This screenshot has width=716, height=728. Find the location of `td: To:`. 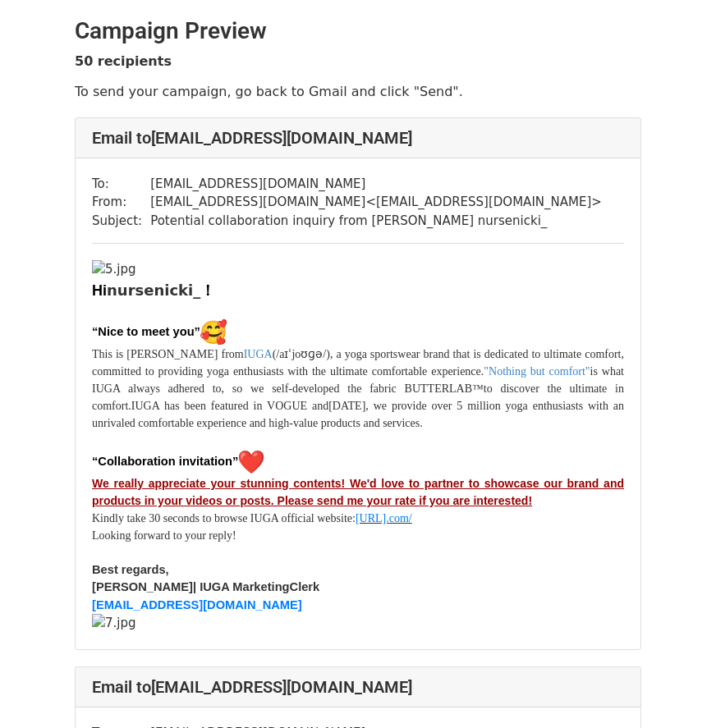

td: To: is located at coordinates (120, 184).